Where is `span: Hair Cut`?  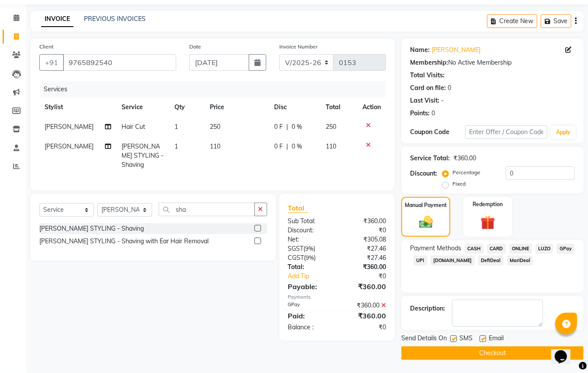
span: Hair Cut is located at coordinates (133, 127).